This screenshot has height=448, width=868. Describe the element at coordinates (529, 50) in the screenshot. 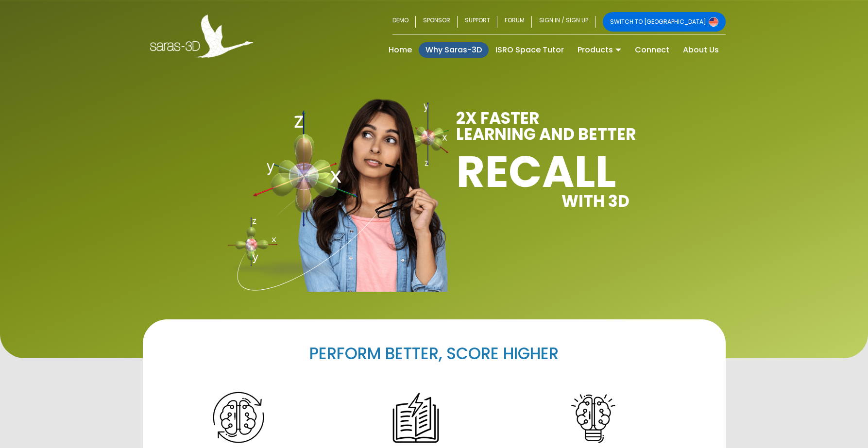

I see `a: ISRO Space Tutor` at that location.